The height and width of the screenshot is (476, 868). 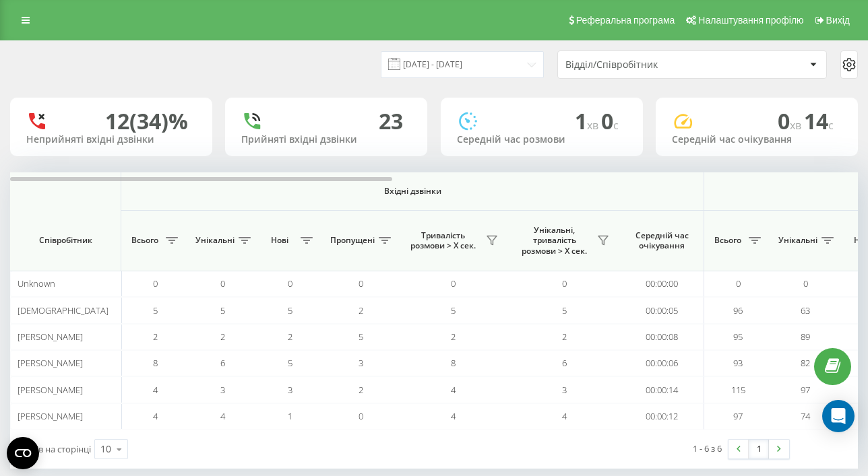 I want to click on div: Прийняті вхідні дзвінки, so click(x=326, y=139).